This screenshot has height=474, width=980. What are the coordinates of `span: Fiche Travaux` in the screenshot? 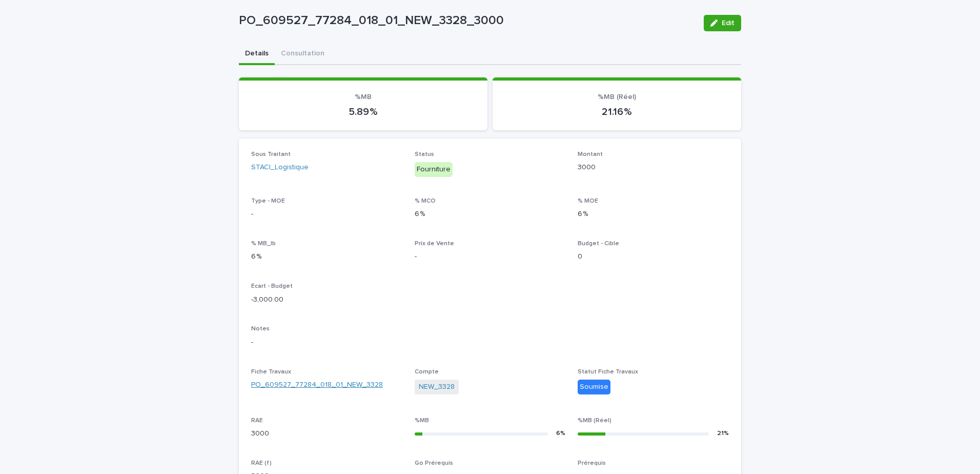 It's located at (271, 372).